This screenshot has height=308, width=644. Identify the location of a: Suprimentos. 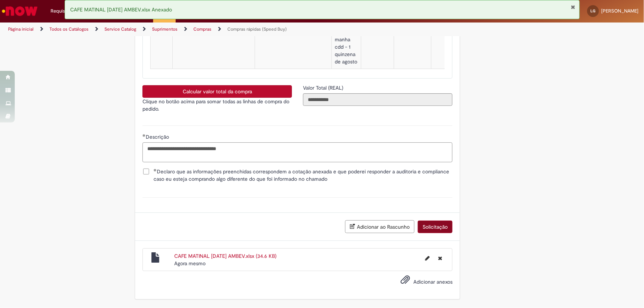
(165, 29).